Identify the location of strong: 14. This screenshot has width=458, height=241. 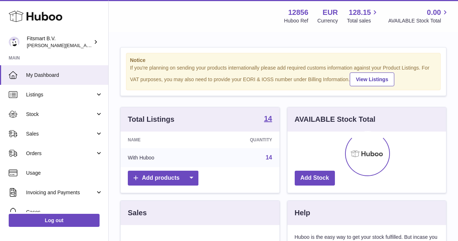
(268, 118).